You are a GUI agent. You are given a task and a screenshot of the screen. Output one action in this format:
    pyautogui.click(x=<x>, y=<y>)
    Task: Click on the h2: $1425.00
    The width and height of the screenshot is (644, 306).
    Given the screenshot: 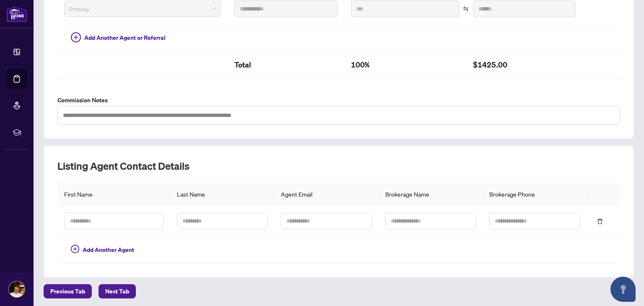 What is the action you would take?
    pyautogui.click(x=524, y=65)
    